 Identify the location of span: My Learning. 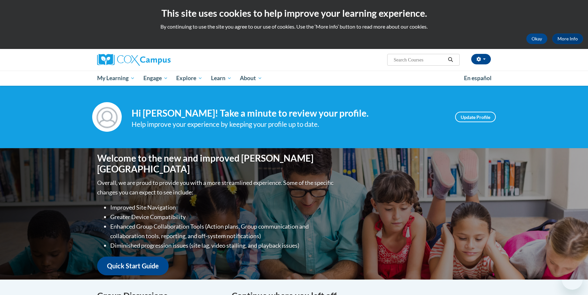
(116, 78).